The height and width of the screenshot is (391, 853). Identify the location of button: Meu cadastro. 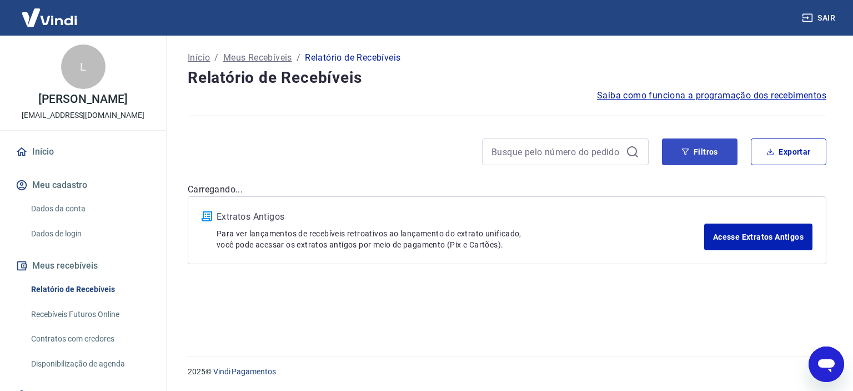
(83, 185).